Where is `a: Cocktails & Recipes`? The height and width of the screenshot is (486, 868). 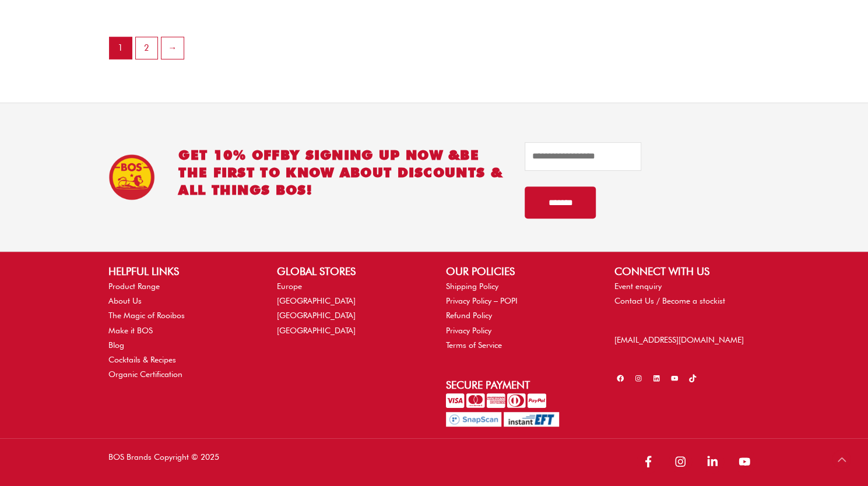
a: Cocktails & Recipes is located at coordinates (142, 359).